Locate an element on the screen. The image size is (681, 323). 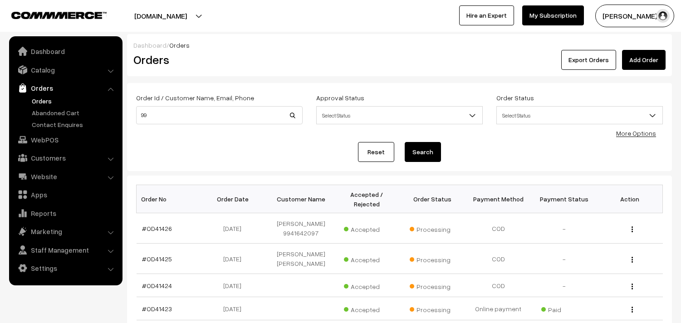
th: Payment Method is located at coordinates (498, 199).